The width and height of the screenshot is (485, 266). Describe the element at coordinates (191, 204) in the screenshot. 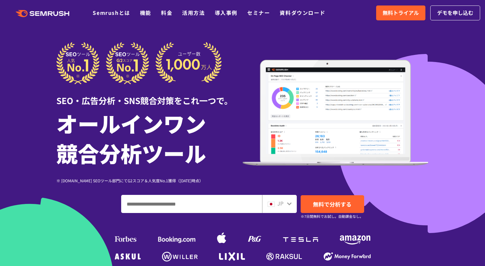

I see `input: ドメイン、キーワードまたはURLを入力してください` at that location.